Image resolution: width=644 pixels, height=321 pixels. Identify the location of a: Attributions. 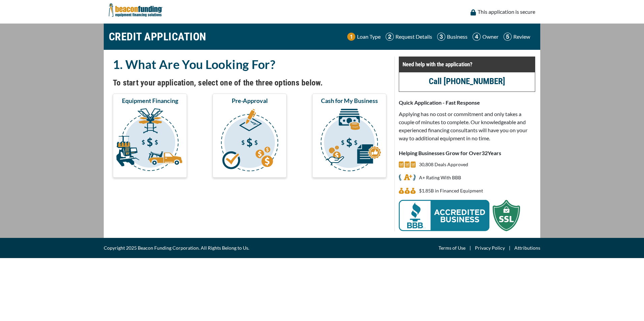
(527, 248).